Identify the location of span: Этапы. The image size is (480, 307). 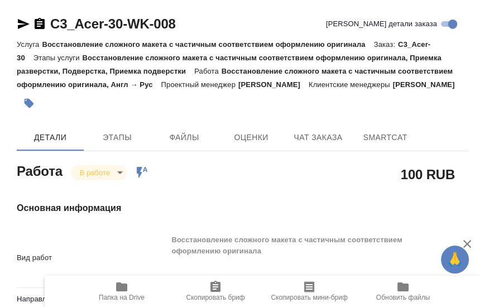
(117, 137).